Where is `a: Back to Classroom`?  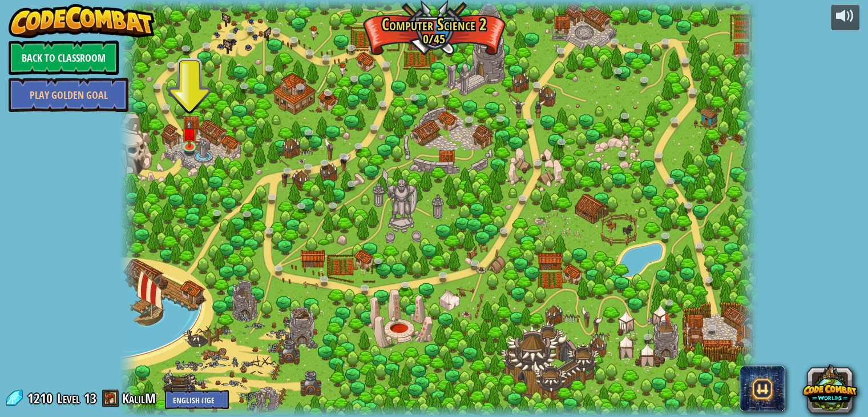
a: Back to Classroom is located at coordinates (63, 58).